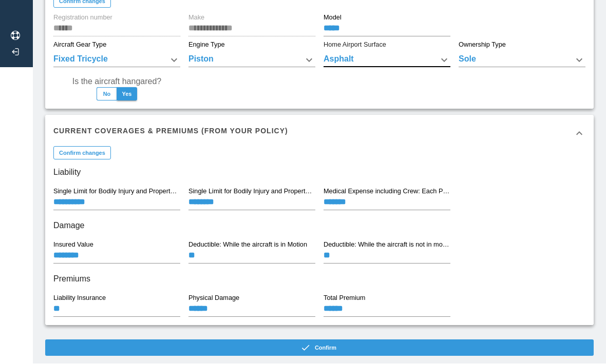 This screenshot has height=364, width=606. Describe the element at coordinates (83, 18) in the screenshot. I see `label: Registration number` at that location.